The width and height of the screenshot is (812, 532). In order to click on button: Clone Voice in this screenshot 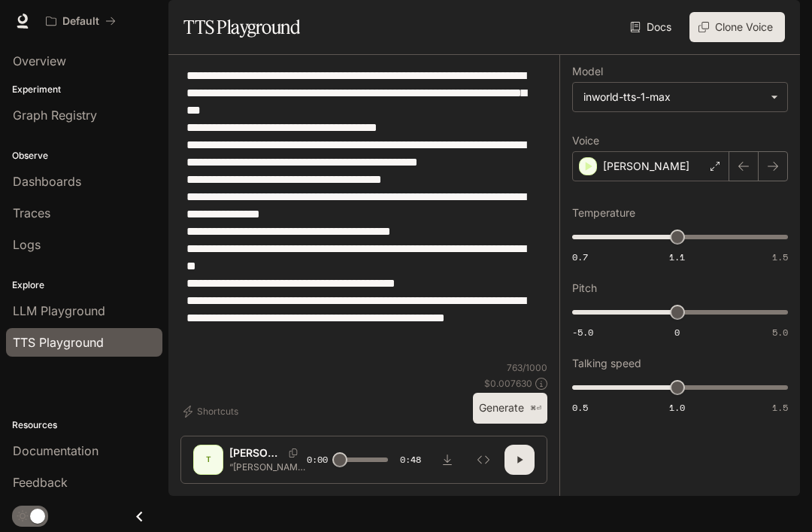, I will do `click(737, 27)`.